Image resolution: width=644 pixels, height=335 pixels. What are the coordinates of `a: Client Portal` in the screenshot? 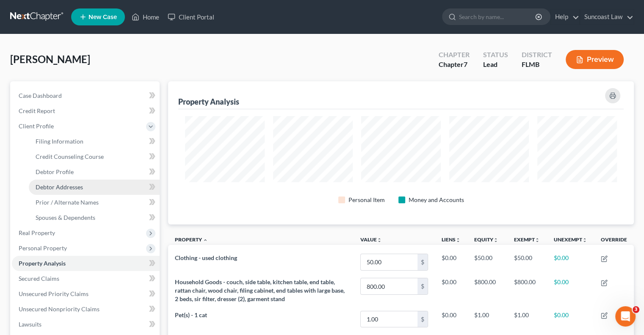 It's located at (191, 17).